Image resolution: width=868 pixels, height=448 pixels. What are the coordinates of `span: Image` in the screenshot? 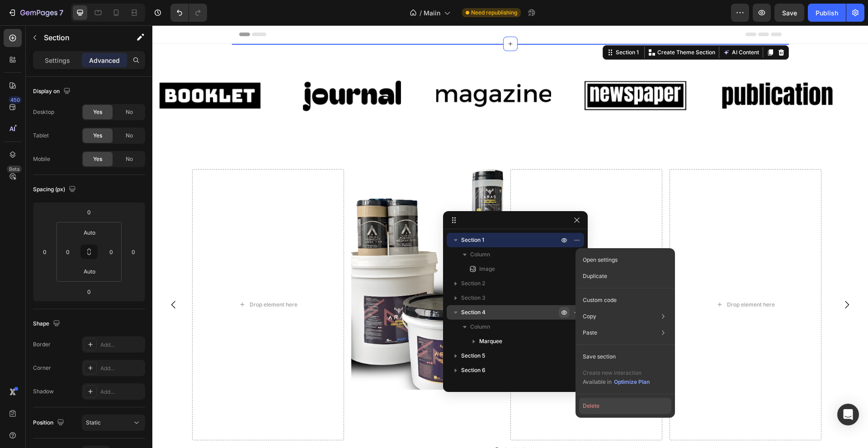 It's located at (487, 269).